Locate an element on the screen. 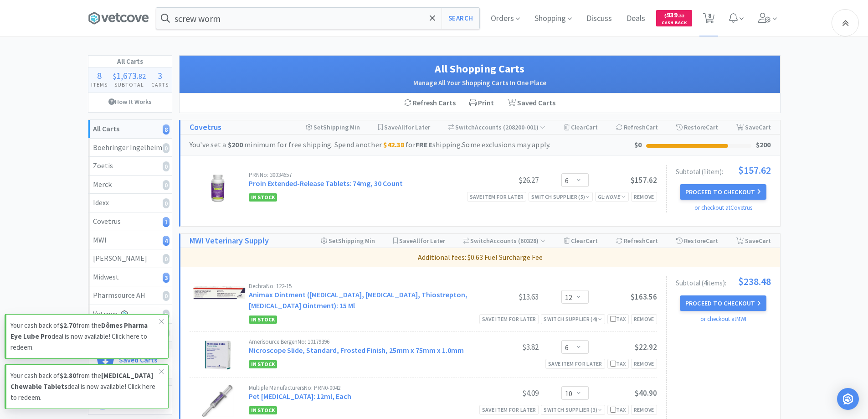 This screenshot has height=419, width=868. div: Pharmsource AH is located at coordinates (130, 296).